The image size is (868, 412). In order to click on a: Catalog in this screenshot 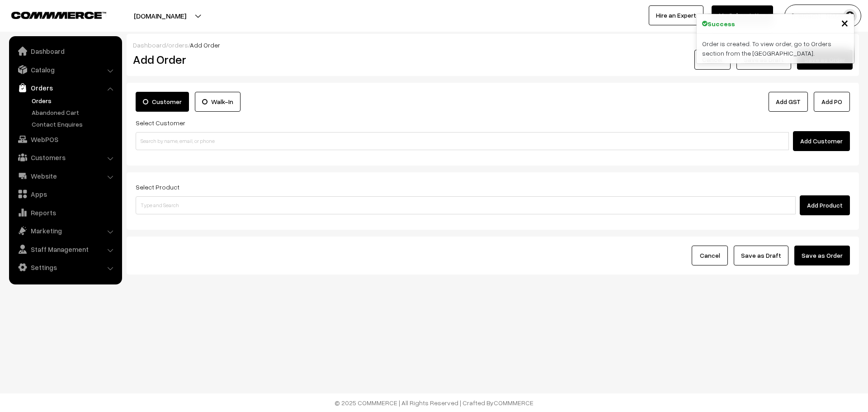, I will do `click(65, 70)`.